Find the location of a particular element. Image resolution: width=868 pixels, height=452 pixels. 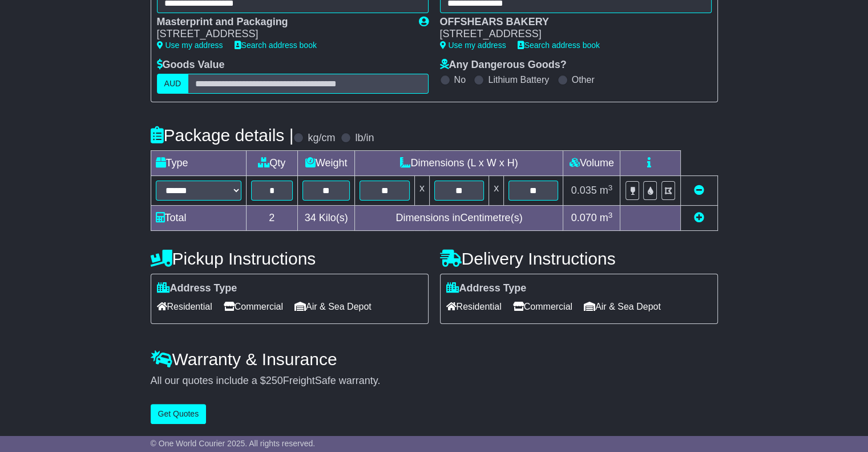

td: Kilo(s) is located at coordinates (326, 218).